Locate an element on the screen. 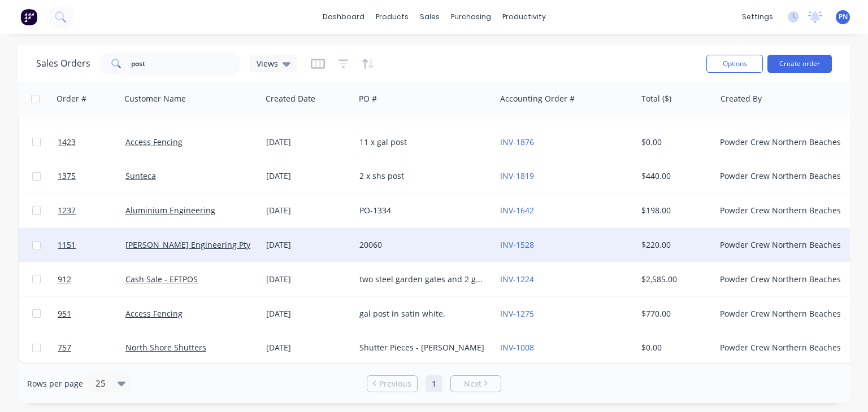 The image size is (868, 412). a: Page 1 is your current page is located at coordinates (434, 384).